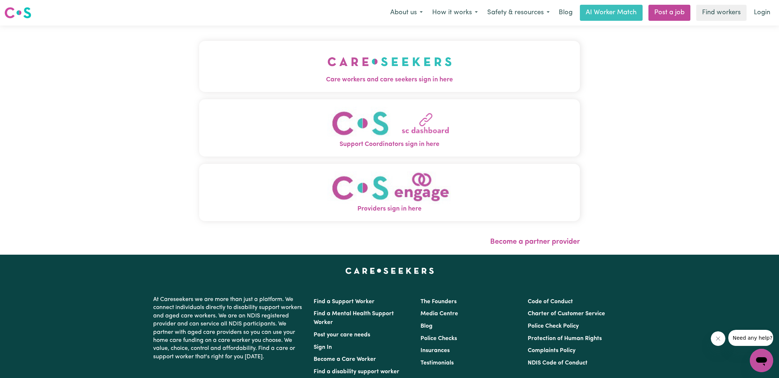 Image resolution: width=779 pixels, height=378 pixels. What do you see at coordinates (439, 314) in the screenshot?
I see `a: Media Centre` at bounding box center [439, 314].